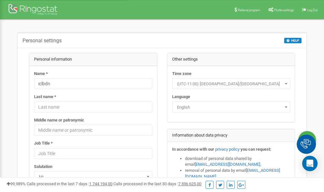 The height and width of the screenshot is (192, 324). I want to click on input: Name, so click(93, 84).